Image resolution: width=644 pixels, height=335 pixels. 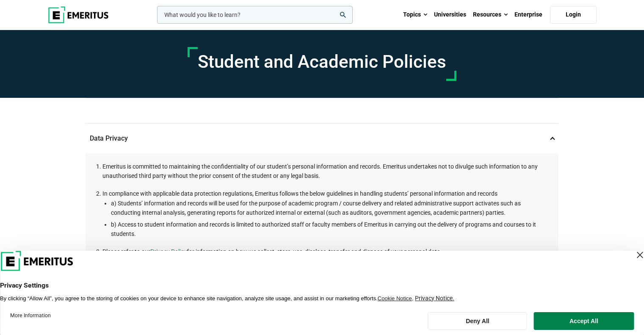 I want to click on li: Emeritus is committed to maintaining the confidentiality of our student’s personal information an..., so click(x=326, y=171).